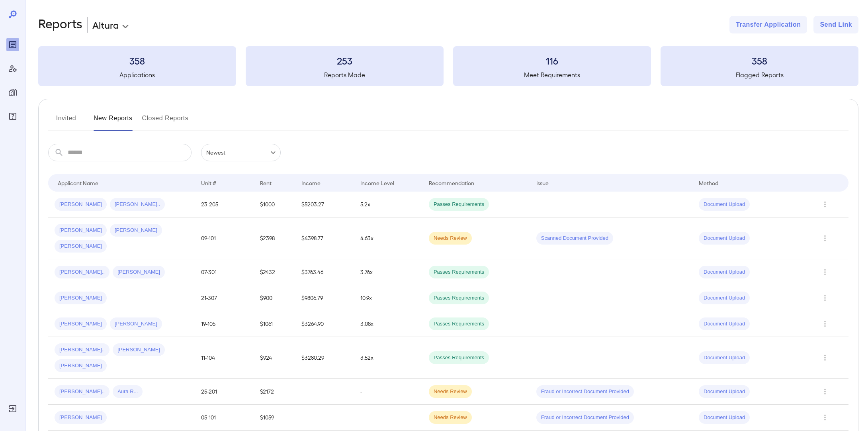  What do you see at coordinates (128, 392) in the screenshot?
I see `span: Aura R...` at bounding box center [128, 392].